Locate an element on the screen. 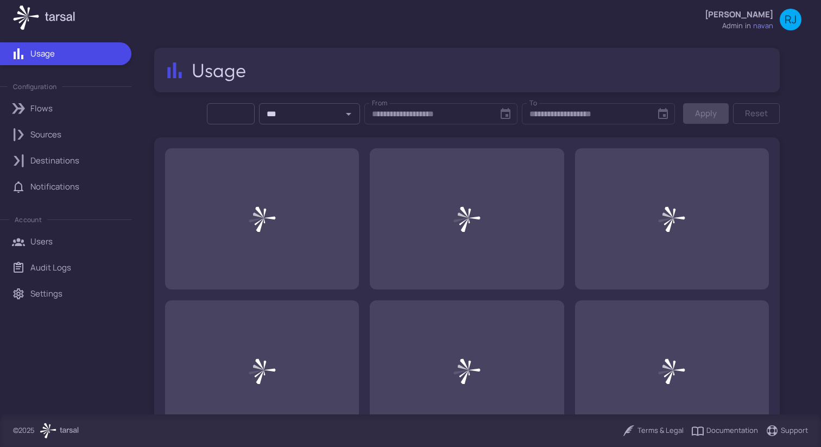 This screenshot has height=447, width=821. div: Support is located at coordinates (787, 430).